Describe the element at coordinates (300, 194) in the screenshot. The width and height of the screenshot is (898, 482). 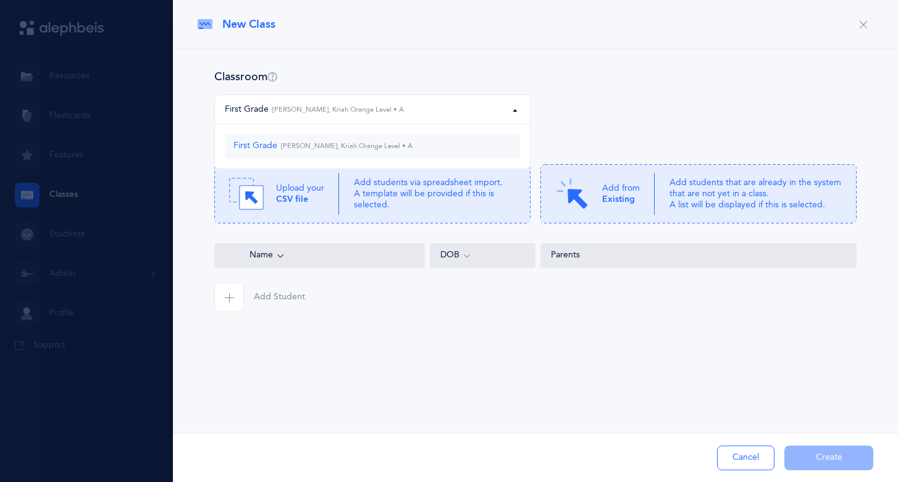
I see `p: Upload your` at that location.